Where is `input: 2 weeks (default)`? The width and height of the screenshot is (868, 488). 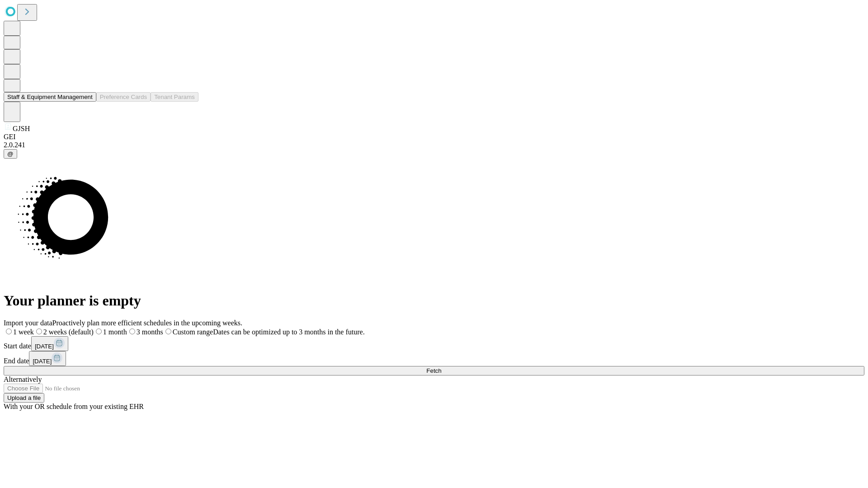
input: 2 weeks (default) is located at coordinates (39, 331).